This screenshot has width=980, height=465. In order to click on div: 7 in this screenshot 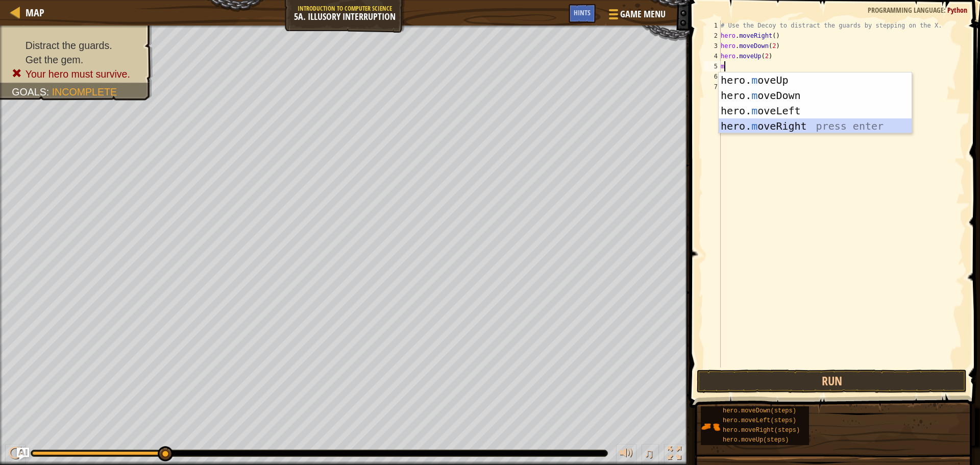, I will do `click(712, 87)`.